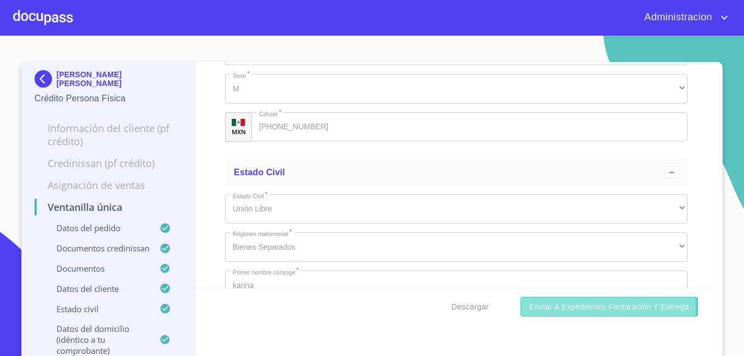 The width and height of the screenshot is (744, 356). I want to click on span: Administracion, so click(677, 18).